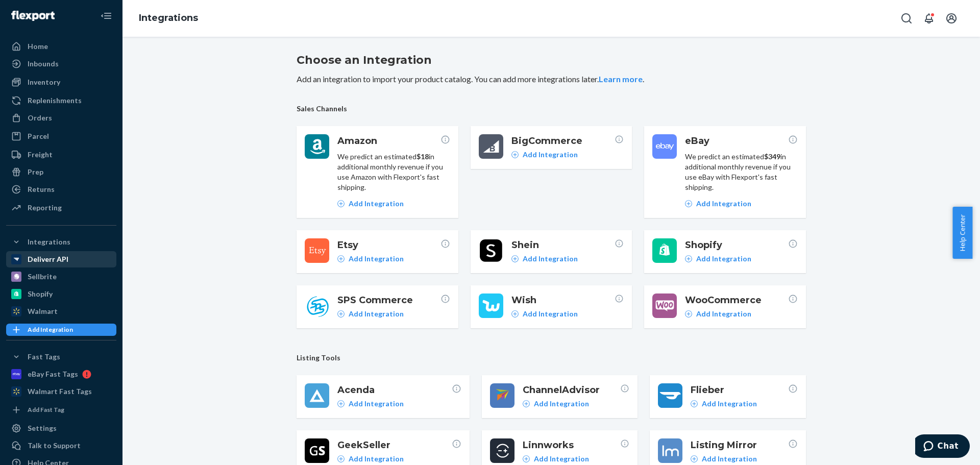 This screenshot has height=465, width=980. I want to click on div: Parcel, so click(38, 136).